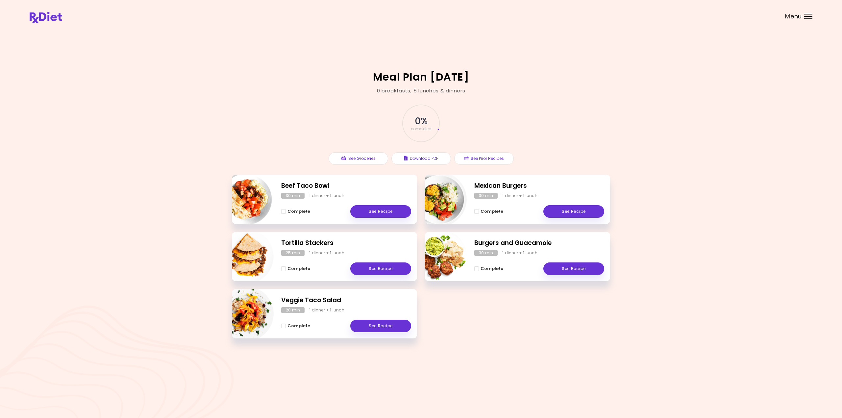  What do you see at coordinates (293, 253) in the screenshot?
I see `div: 25 min` at bounding box center [293, 253].